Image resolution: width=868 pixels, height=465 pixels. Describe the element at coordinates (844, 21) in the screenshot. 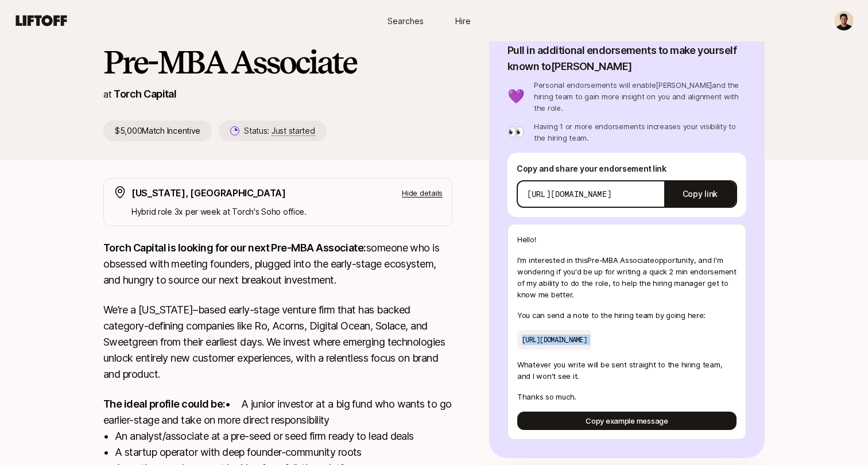

I see `img: Zack Levandov` at that location.